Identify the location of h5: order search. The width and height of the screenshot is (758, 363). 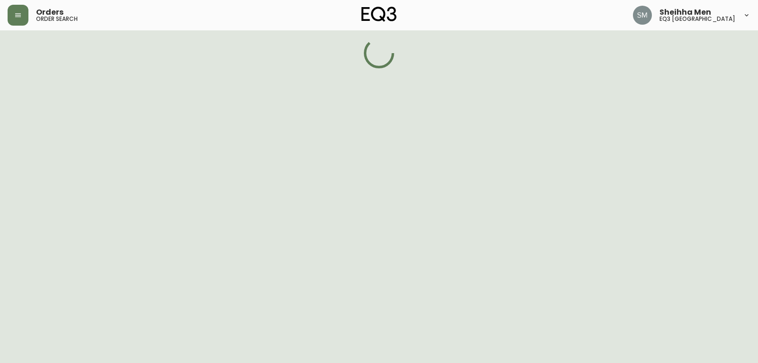
(57, 19).